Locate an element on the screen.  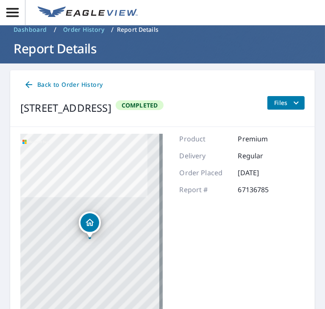
span: Dashboard is located at coordinates (30, 30).